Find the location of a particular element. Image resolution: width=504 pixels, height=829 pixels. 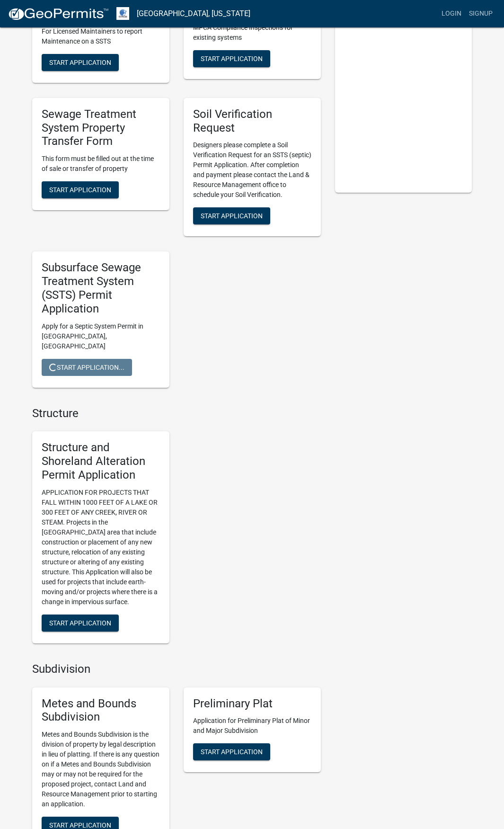

p: This form must be filled out to submit MPCA Compliance Inspections for existing systems is located at coordinates (252, 27).